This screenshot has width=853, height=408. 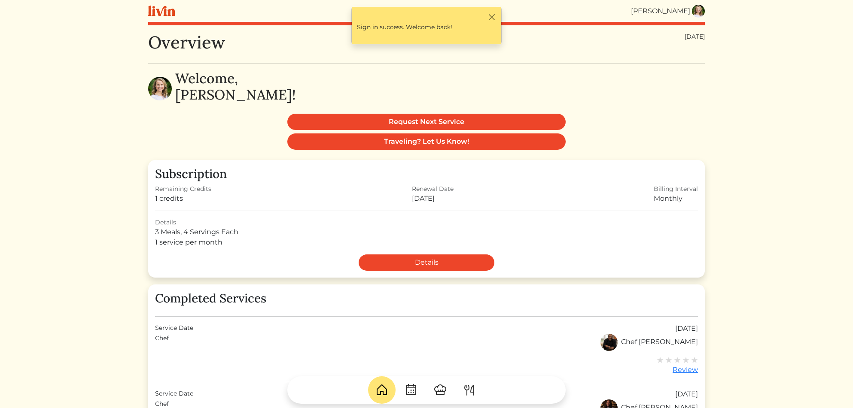 I want to click on div: Renewal Date, so click(x=433, y=189).